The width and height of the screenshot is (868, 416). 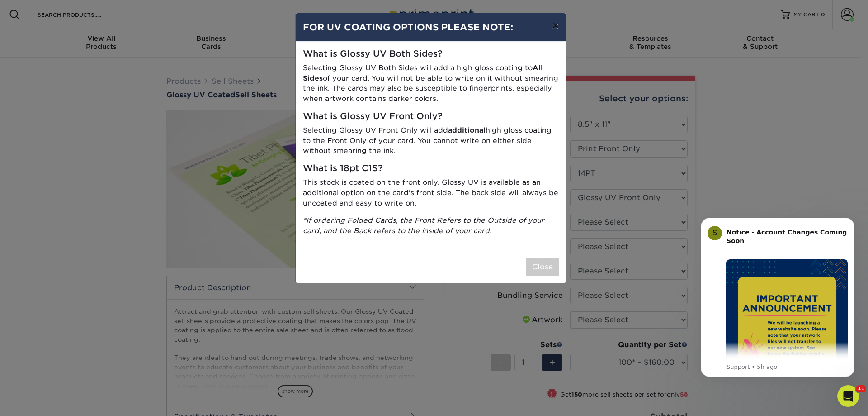 What do you see at coordinates (100, 88) in the screenshot?
I see `div: Message content` at bounding box center [100, 88].